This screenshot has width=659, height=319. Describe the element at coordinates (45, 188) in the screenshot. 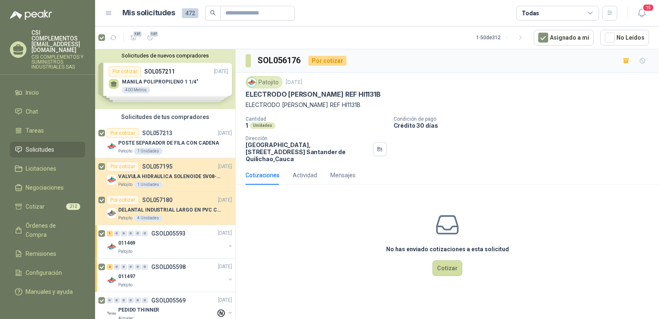

I see `span: Negociaciones` at that location.